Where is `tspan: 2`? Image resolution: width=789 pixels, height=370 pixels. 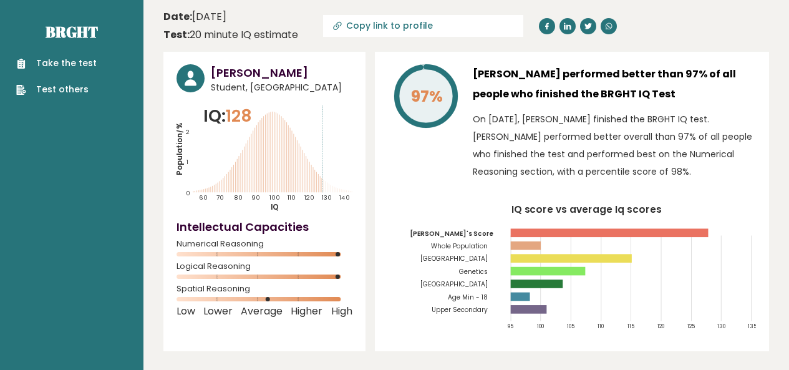 tspan: 2 is located at coordinates (188, 132).